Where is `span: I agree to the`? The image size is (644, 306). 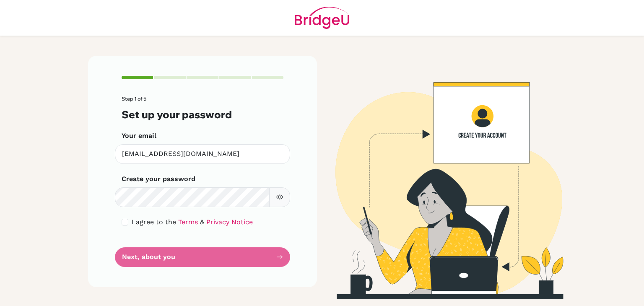
span: I agree to the is located at coordinates (154, 222).